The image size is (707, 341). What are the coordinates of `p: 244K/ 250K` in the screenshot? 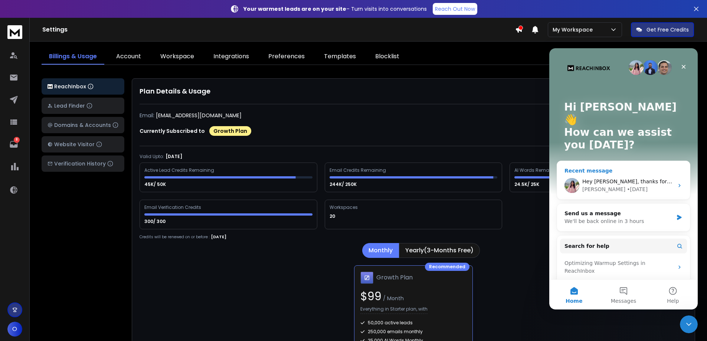 It's located at (344, 185).